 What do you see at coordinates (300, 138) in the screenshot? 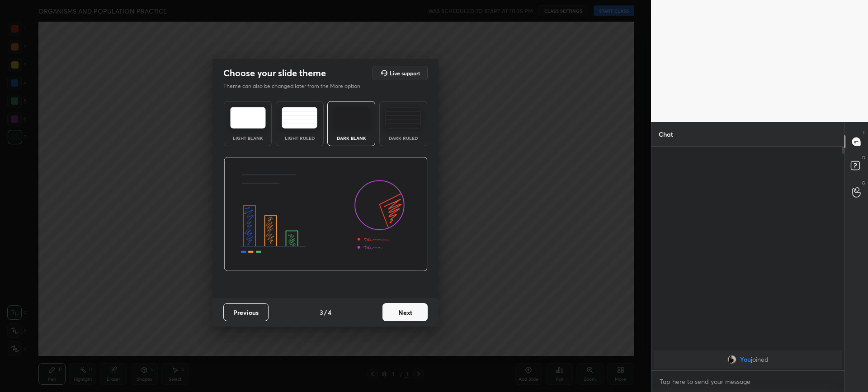
I see `div: Light Ruled` at bounding box center [300, 138].